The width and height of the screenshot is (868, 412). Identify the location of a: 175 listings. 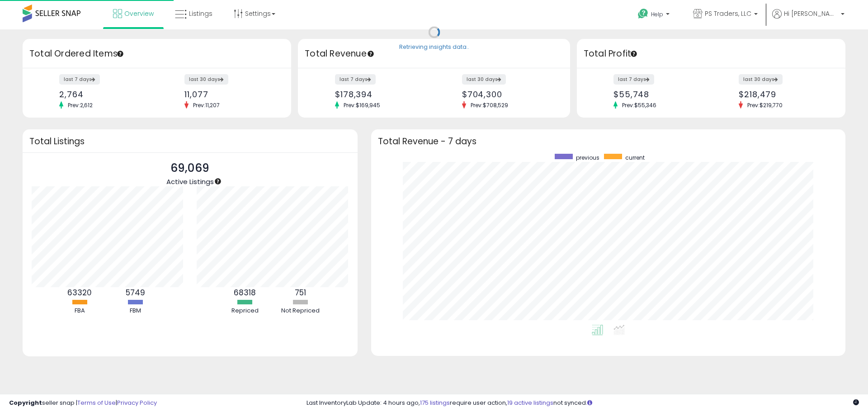
(435, 402).